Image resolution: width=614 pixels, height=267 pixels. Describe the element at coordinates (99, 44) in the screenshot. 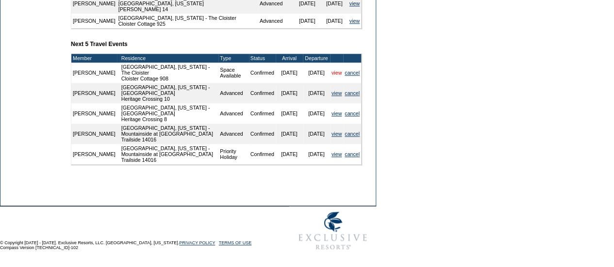

I see `b: Next 5 Travel Events` at that location.